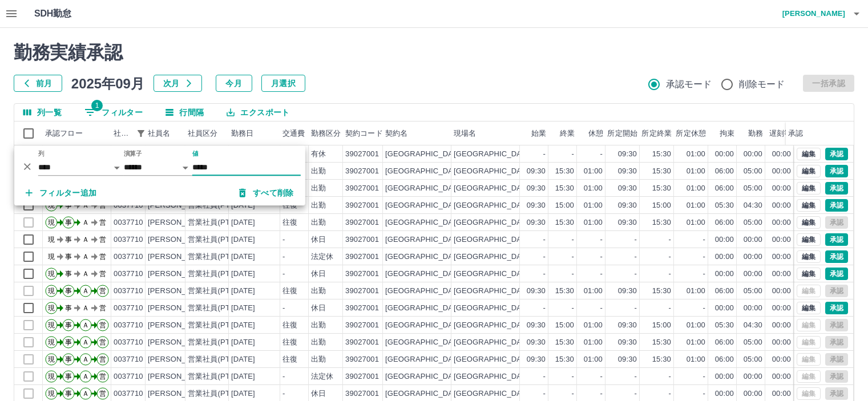  What do you see at coordinates (318, 342) in the screenshot?
I see `div: 出勤` at bounding box center [318, 342].